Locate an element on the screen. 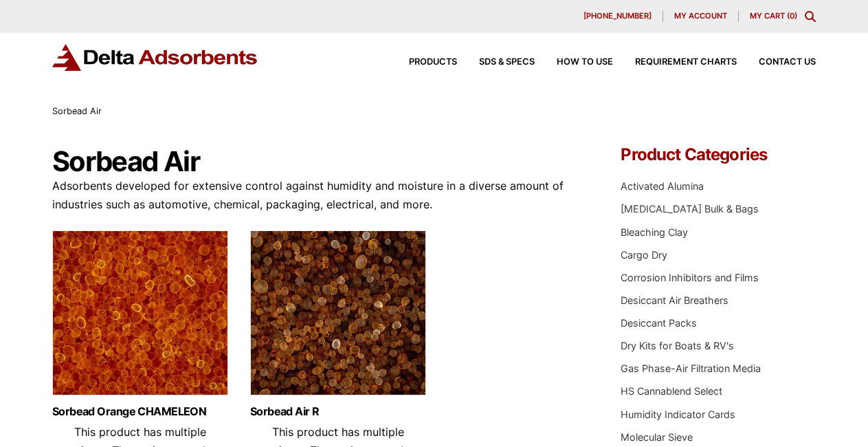 Image resolution: width=868 pixels, height=447 pixels. span: 0 is located at coordinates (792, 16).